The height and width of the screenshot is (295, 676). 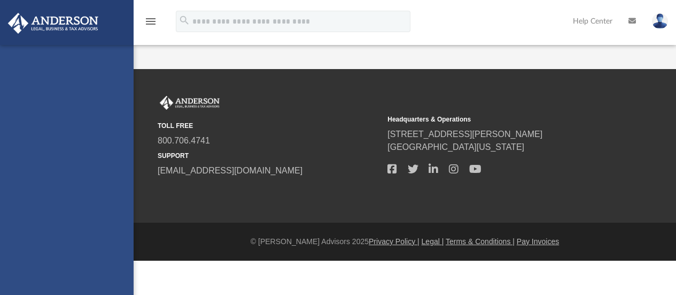 What do you see at coordinates (151, 24) in the screenshot?
I see `a: menu` at bounding box center [151, 24].